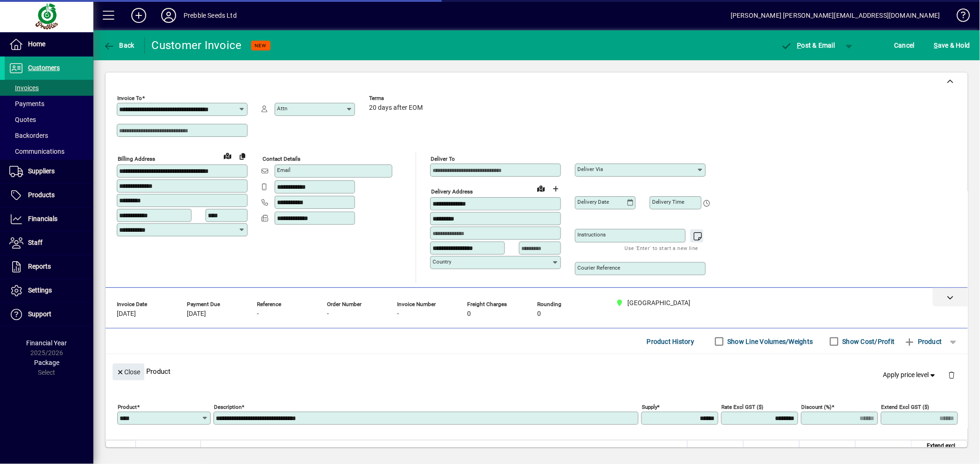 This screenshot has width=980, height=464. I want to click on mat-hint: Use 'Enter' to start a new line, so click(661, 248).